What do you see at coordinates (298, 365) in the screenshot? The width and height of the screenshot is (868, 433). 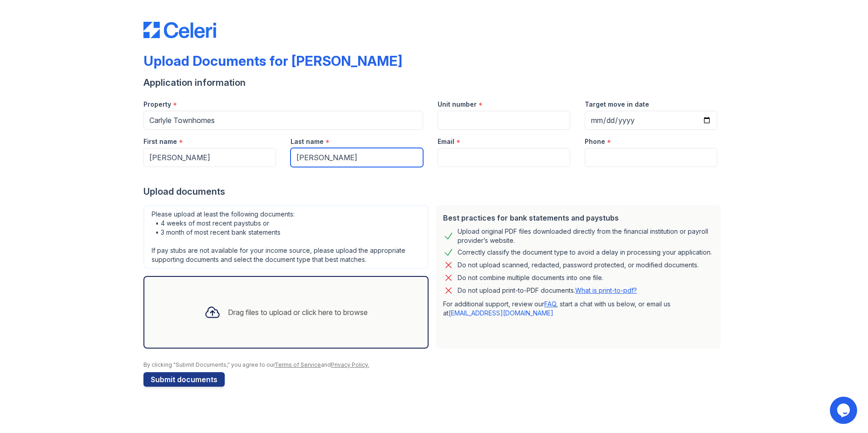 I see `a: Terms of Service` at bounding box center [298, 365].